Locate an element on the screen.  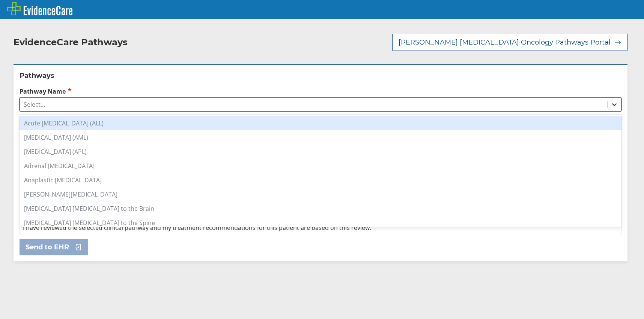
h2: EvidenceCare Pathways is located at coordinates (71, 43).